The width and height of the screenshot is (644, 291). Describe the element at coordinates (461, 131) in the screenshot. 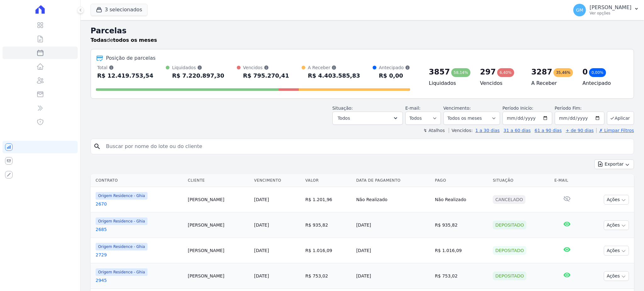

I see `label: Vencidos:` at that location.